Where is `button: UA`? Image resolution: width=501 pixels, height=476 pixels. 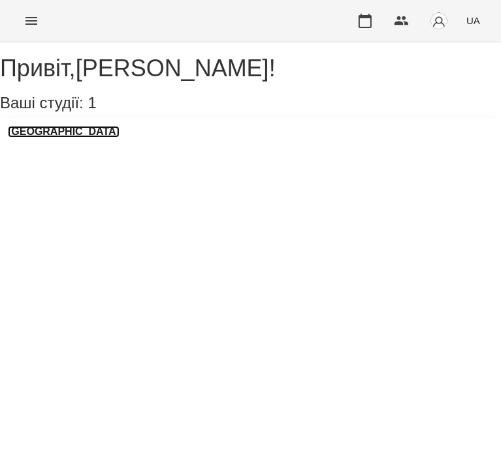
button: UA is located at coordinates (472, 20).